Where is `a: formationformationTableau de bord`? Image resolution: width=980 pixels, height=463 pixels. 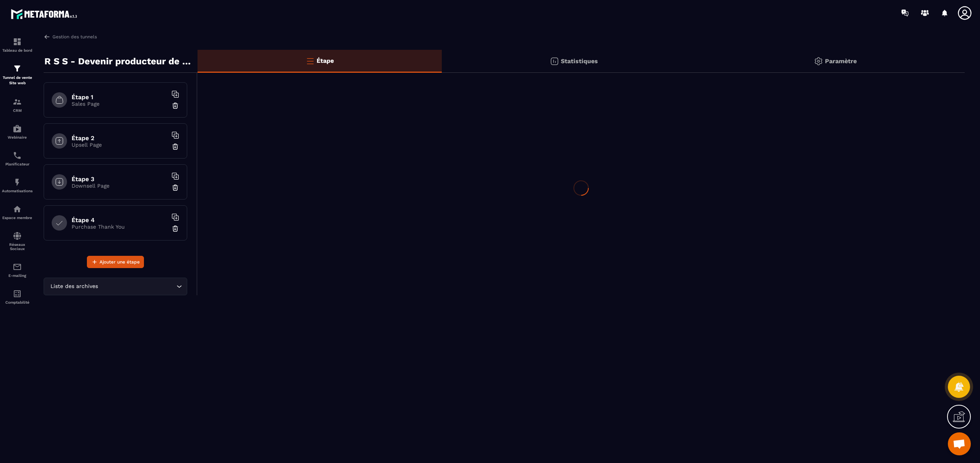
a: formationformationTableau de bord is located at coordinates (17, 45).